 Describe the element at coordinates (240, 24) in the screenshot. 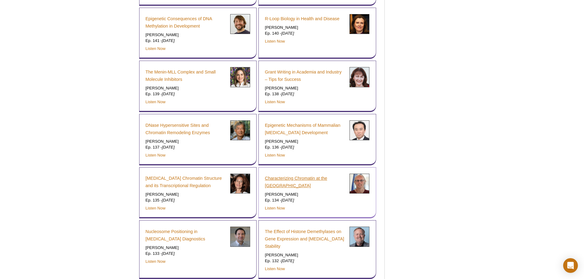

I see `img: Maxim Greenberg` at that location.